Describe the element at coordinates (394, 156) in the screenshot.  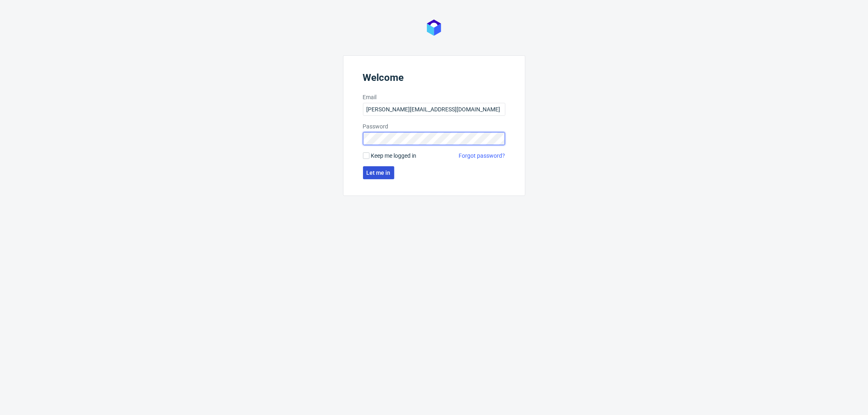
I see `span: Keep me logged in` at that location.